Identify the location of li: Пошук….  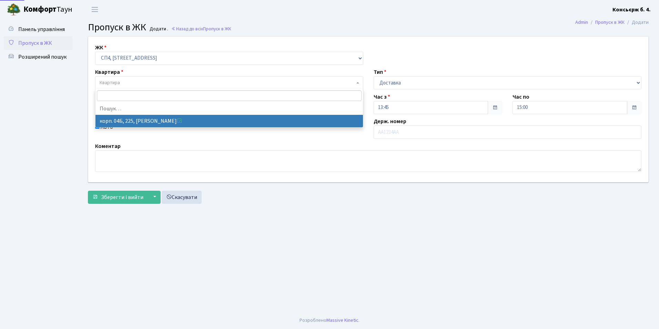
(229, 108).